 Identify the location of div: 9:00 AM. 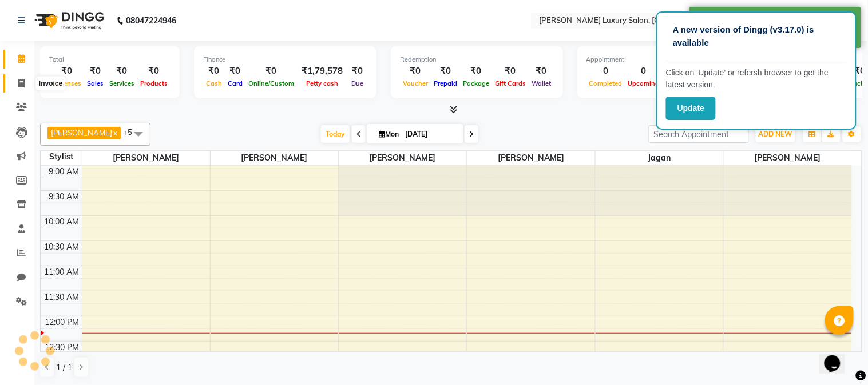
(64, 172).